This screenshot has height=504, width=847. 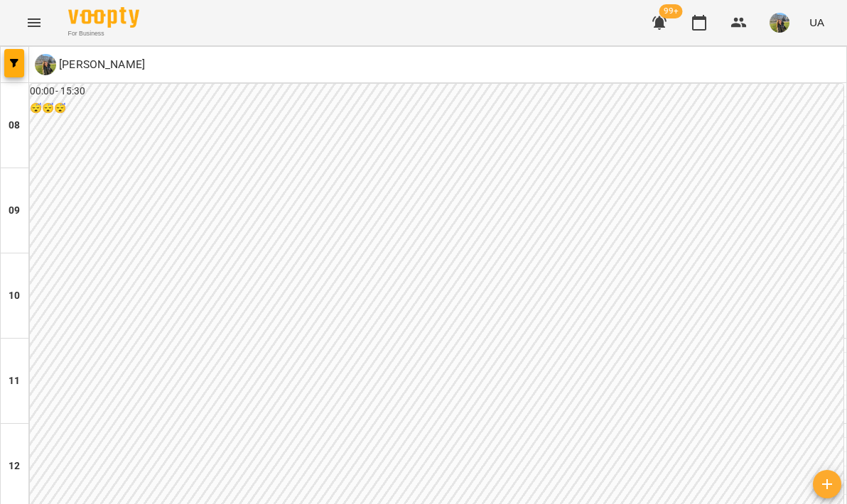 What do you see at coordinates (670, 12) in the screenshot?
I see `span: 99+` at bounding box center [670, 12].